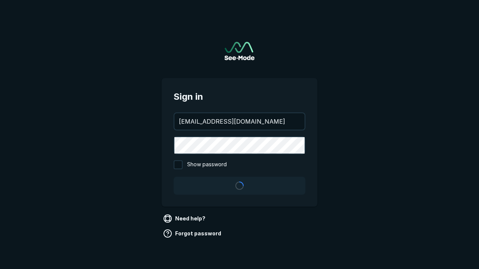 The image size is (479, 269). What do you see at coordinates (193, 234) in the screenshot?
I see `a: Forgot password` at bounding box center [193, 234].